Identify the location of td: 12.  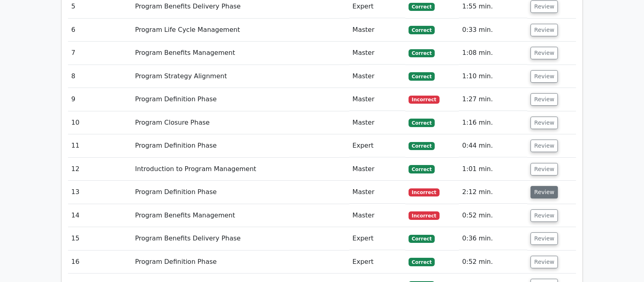
(100, 169).